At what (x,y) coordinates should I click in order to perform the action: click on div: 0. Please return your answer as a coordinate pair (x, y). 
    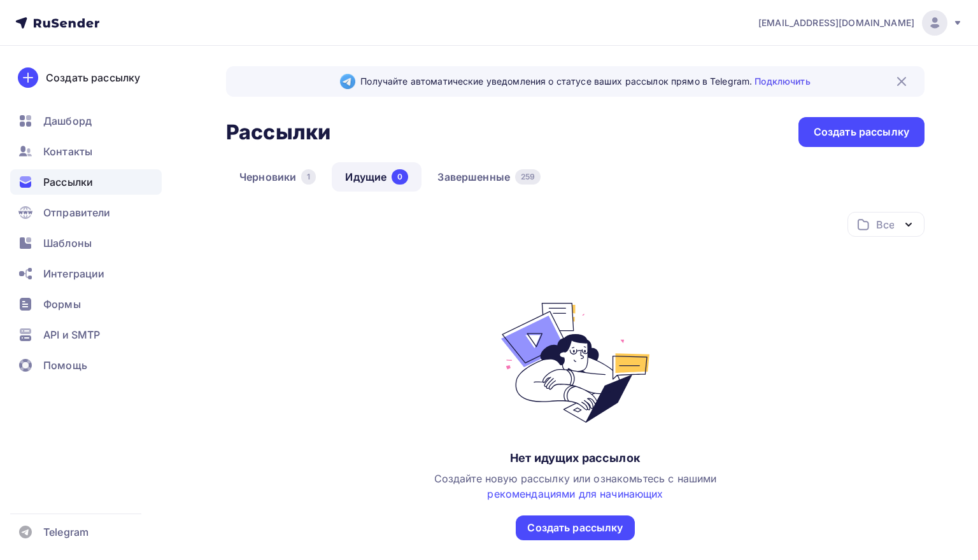
    Looking at the image, I should click on (400, 177).